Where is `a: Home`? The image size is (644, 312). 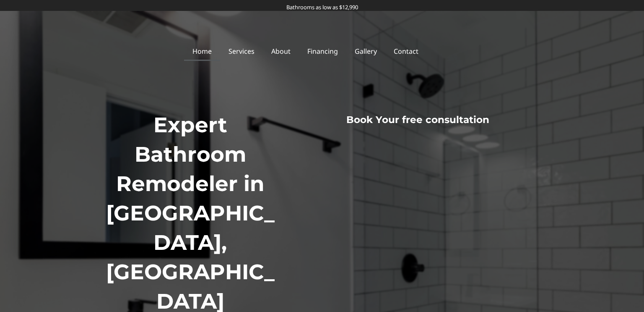 a: Home is located at coordinates (202, 51).